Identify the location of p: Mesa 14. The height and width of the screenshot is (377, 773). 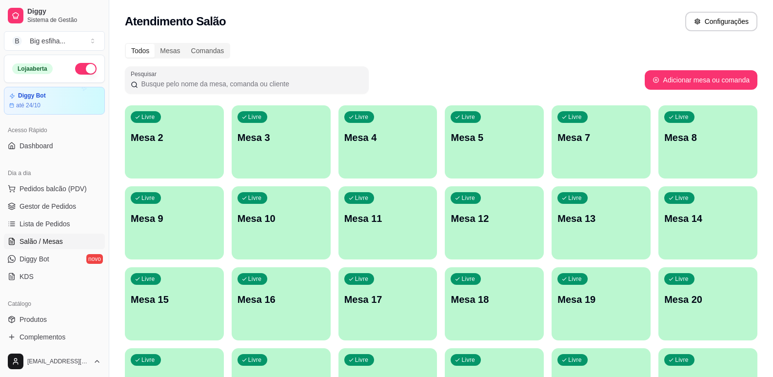
(708, 219).